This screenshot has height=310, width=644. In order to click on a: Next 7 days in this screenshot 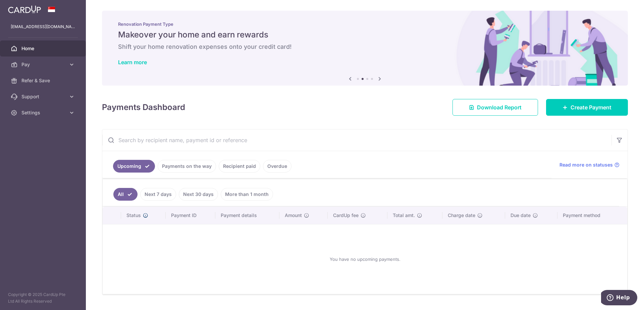, I will do `click(158, 194)`.